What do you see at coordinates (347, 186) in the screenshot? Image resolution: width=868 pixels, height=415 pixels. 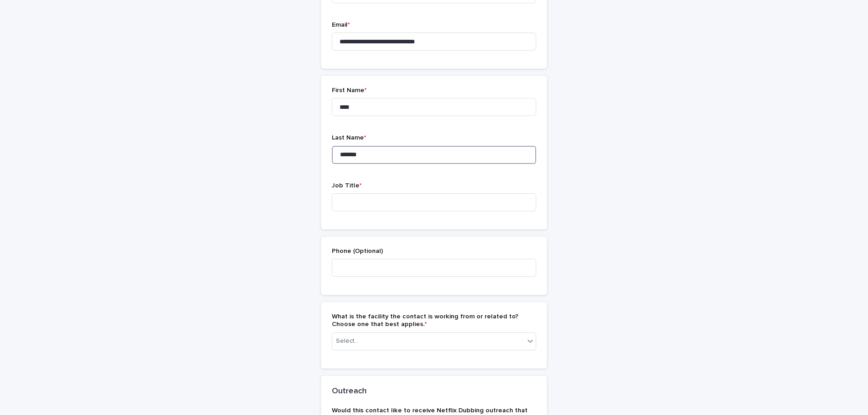 I see `span: Job Title` at bounding box center [347, 186].